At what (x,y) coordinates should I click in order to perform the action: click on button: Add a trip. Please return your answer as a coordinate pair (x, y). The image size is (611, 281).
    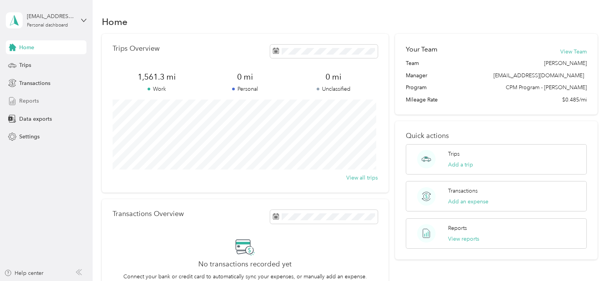
    Looking at the image, I should click on (461, 165).